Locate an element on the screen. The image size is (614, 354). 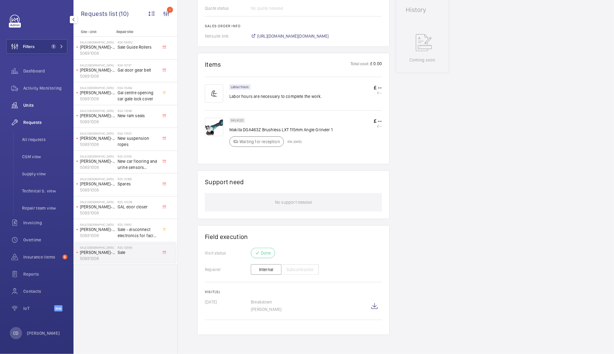
span: CSM view is located at coordinates (45, 157).